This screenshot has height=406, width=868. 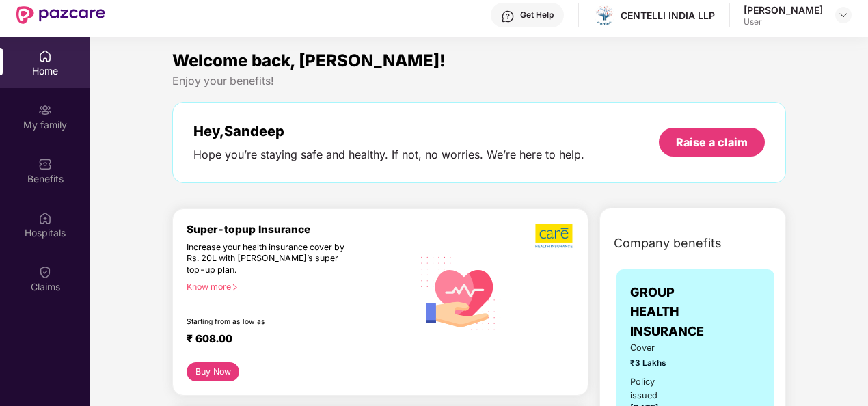 What do you see at coordinates (712, 143) in the screenshot?
I see `div: Raise a claim` at bounding box center [712, 143].